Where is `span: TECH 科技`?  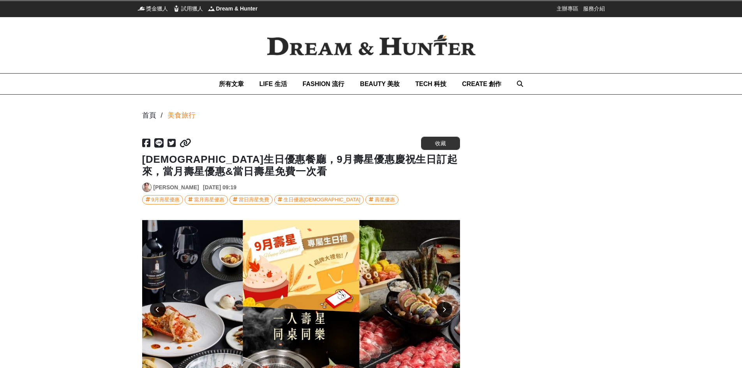
span: TECH 科技 is located at coordinates (431, 84).